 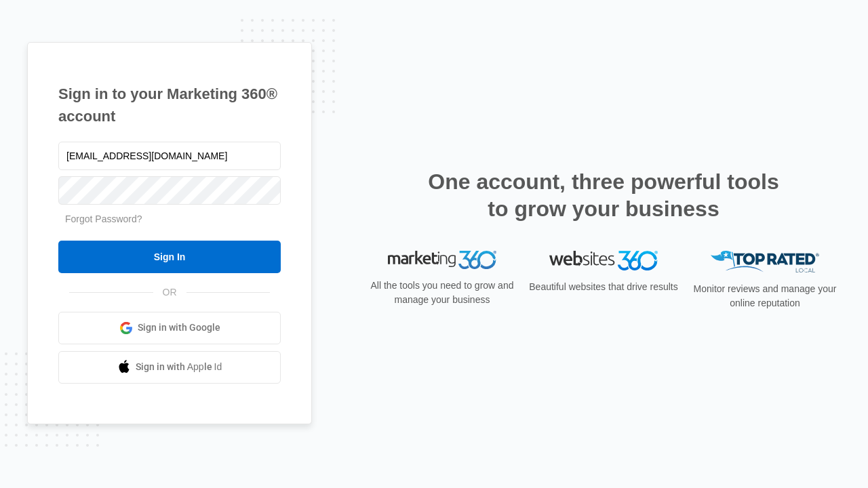 I want to click on span: Sign in with Apple Id, so click(x=179, y=367).